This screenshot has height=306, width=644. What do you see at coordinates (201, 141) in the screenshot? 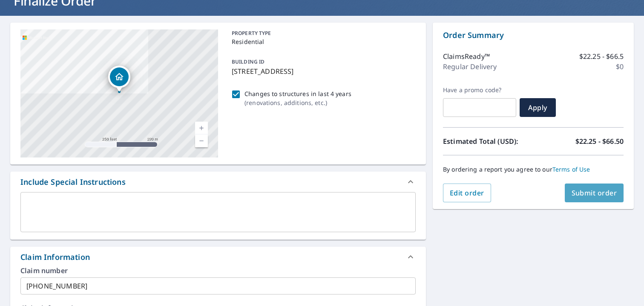
I see `a: Current Level 17, Zoom Out` at bounding box center [201, 141].